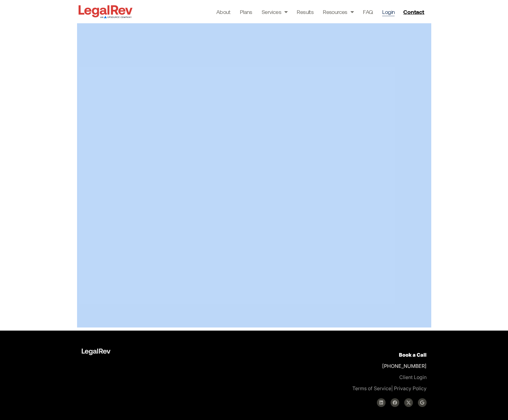 Image resolution: width=508 pixels, height=420 pixels. I want to click on a: Plans, so click(246, 12).